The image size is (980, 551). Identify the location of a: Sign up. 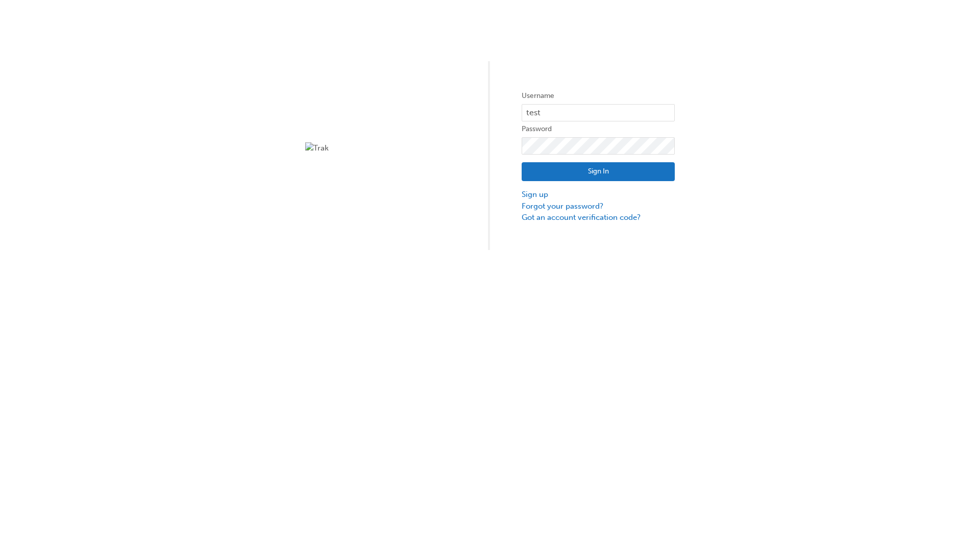
(598, 195).